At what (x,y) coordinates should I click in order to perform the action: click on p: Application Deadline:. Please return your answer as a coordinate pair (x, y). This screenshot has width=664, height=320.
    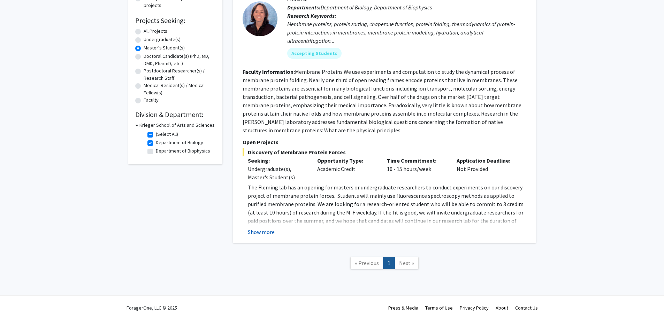
    Looking at the image, I should click on (486, 161).